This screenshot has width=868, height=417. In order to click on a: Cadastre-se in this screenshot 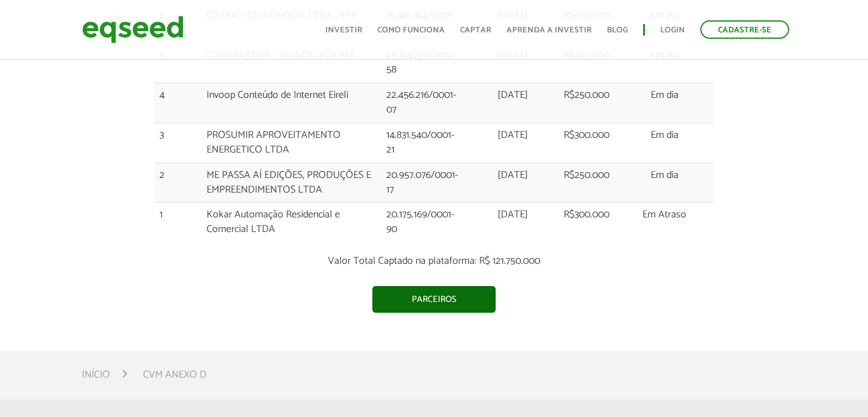, I will do `click(744, 29)`.